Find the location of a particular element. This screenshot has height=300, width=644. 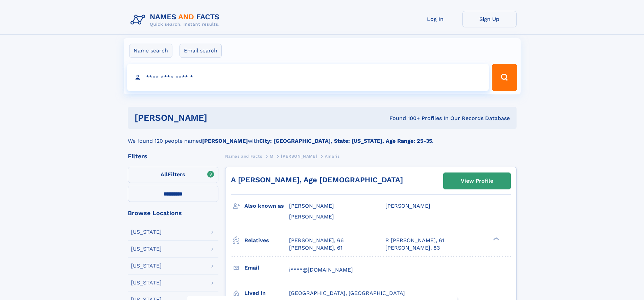

input: search input is located at coordinates (308, 77).